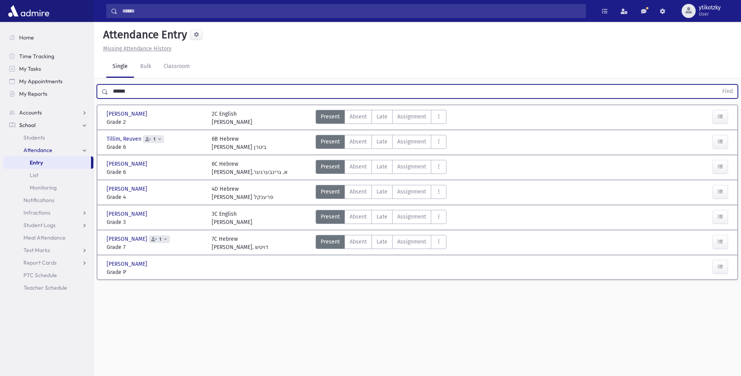 This screenshot has height=376, width=741. Describe the element at coordinates (137, 48) in the screenshot. I see `u: Missing Attendance History` at that location.